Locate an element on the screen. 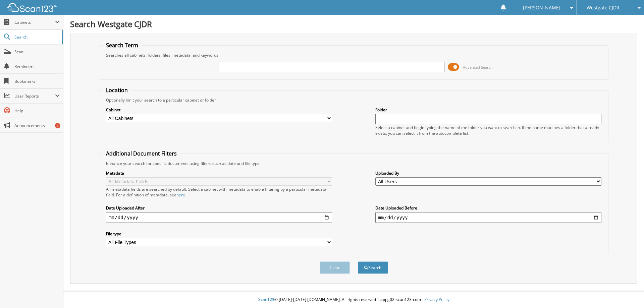 This screenshot has height=308, width=644. span: Advanced Search is located at coordinates (478, 67).